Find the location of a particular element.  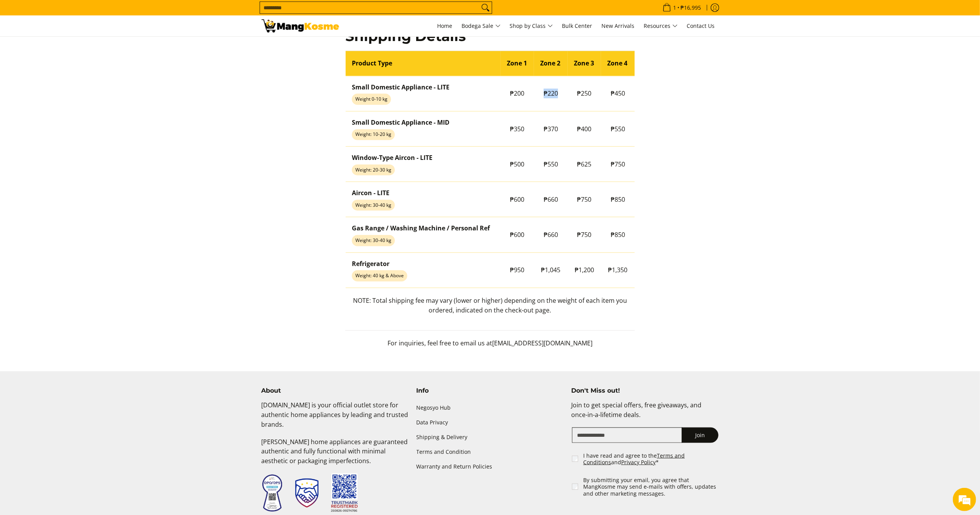

img: Trustmark Seal is located at coordinates (306, 493).